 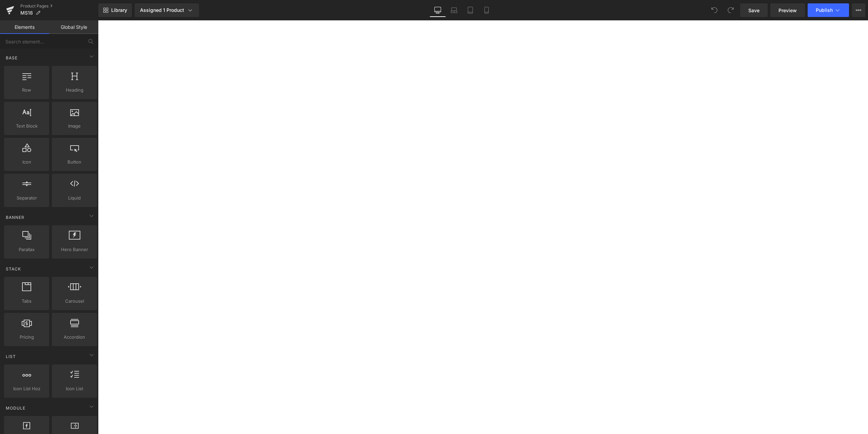 What do you see at coordinates (27, 198) in the screenshot?
I see `span: Separator` at bounding box center [27, 198].